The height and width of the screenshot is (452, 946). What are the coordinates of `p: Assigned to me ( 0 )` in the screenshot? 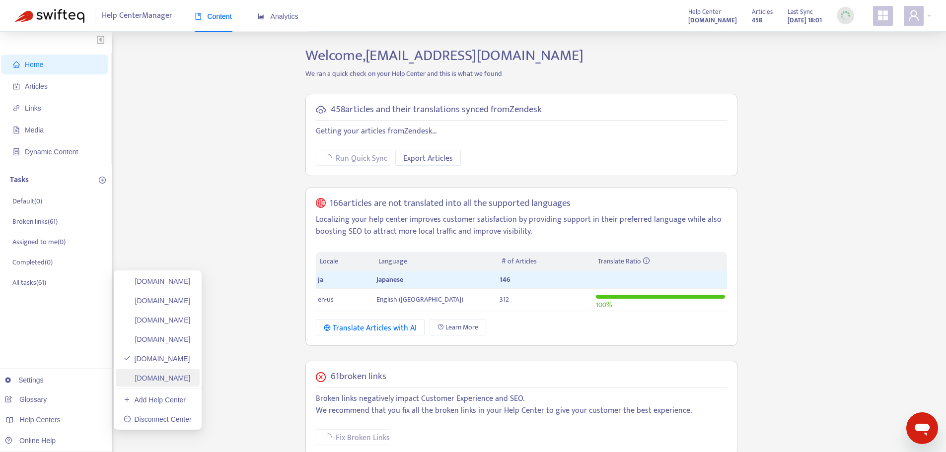 It's located at (39, 242).